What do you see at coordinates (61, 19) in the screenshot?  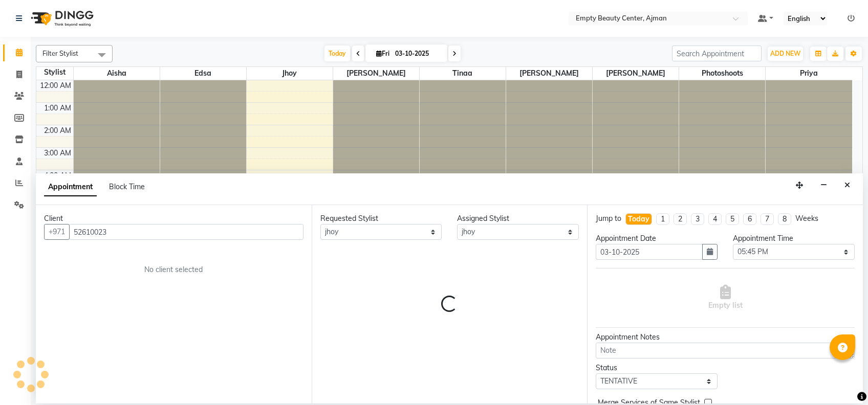 I see `img: logo` at bounding box center [61, 19].